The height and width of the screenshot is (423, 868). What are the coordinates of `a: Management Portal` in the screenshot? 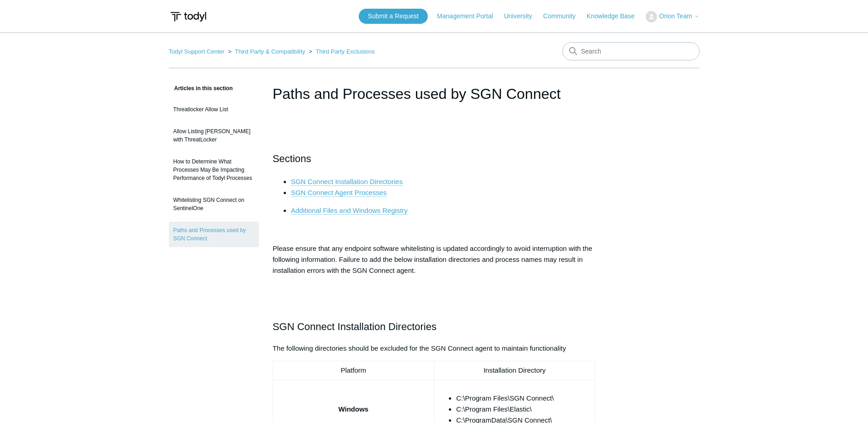 It's located at (470, 16).